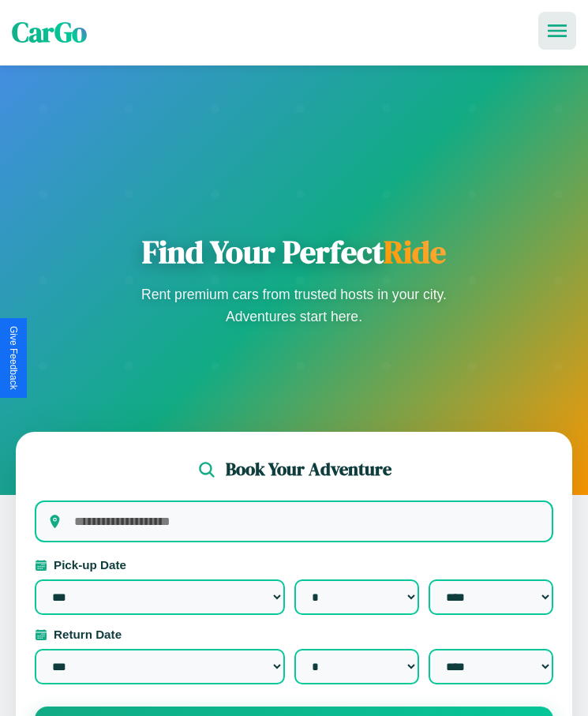  I want to click on div: Give Feedback, so click(14, 358).